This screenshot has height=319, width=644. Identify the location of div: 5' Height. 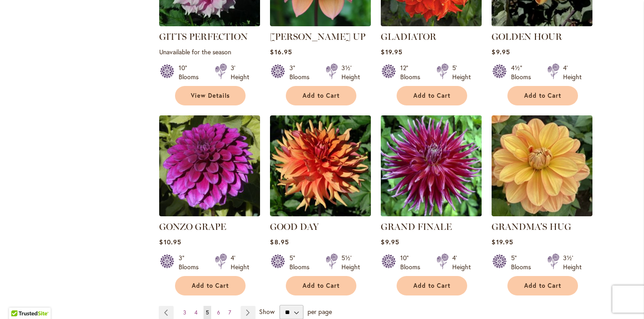
(461, 72).